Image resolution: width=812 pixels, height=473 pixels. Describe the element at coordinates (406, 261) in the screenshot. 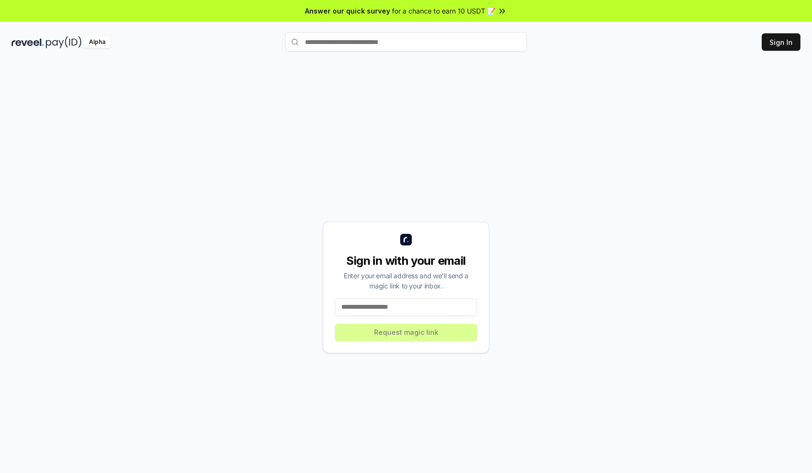

I see `div: Sign in with your email` at that location.